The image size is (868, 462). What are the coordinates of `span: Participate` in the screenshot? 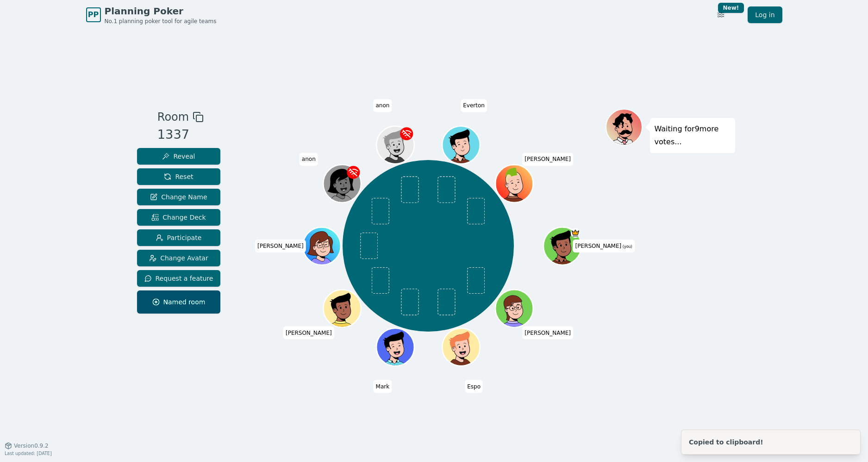 It's located at (179, 238).